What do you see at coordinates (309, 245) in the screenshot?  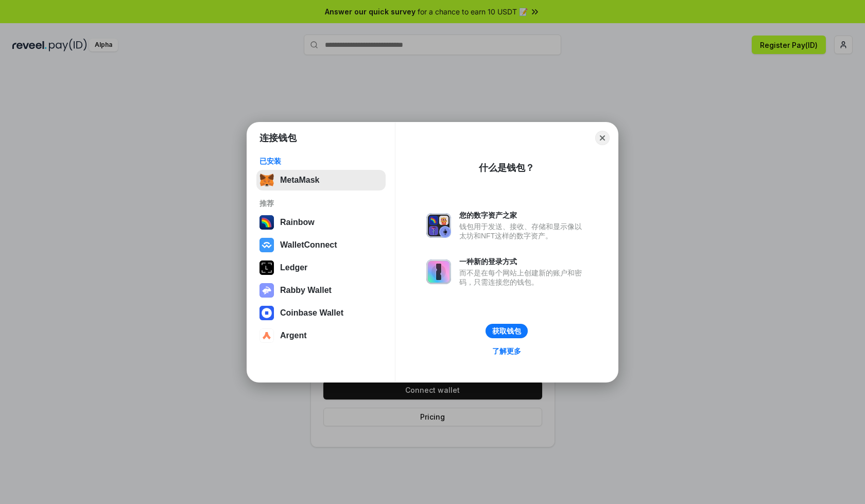 I see `div: WalletConnect` at bounding box center [309, 245].